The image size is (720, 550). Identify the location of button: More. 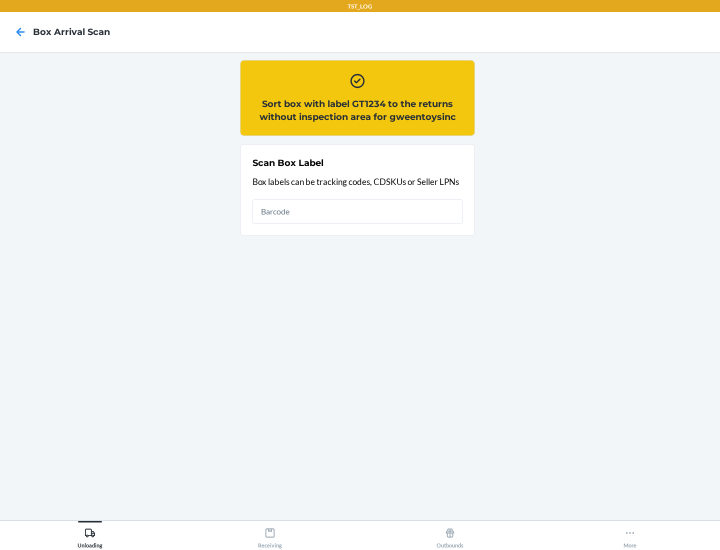
(630, 535).